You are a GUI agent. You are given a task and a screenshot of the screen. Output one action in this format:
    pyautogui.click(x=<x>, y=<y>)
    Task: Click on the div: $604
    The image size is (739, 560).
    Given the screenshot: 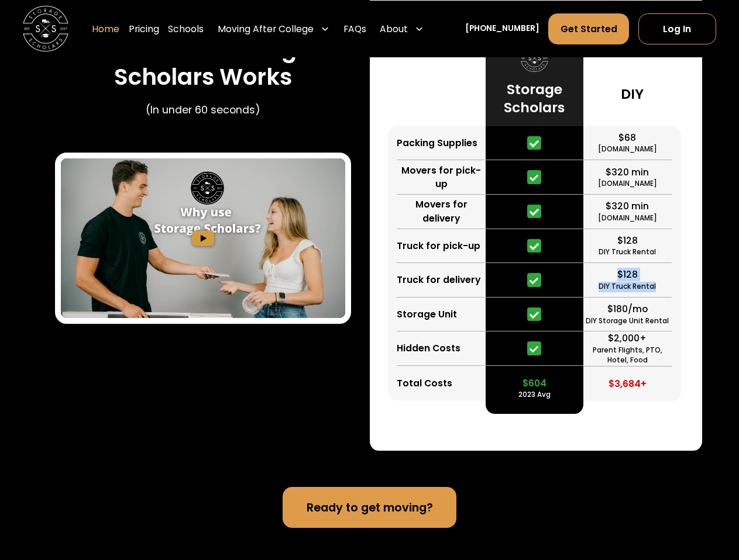 What is the action you would take?
    pyautogui.click(x=534, y=383)
    